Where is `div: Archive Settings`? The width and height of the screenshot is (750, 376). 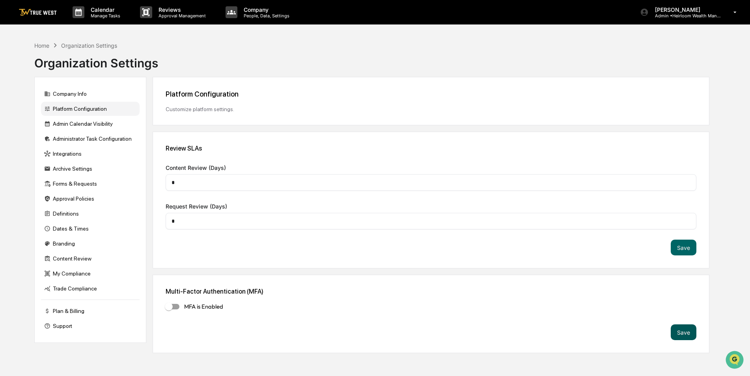 div: Archive Settings is located at coordinates (90, 169).